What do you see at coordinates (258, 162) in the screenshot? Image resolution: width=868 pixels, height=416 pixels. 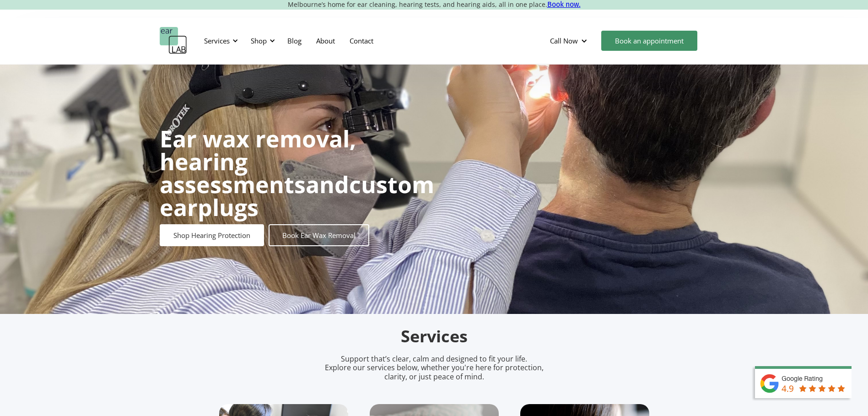 I see `strong: Ear wax removal, hearing assessments` at bounding box center [258, 162].